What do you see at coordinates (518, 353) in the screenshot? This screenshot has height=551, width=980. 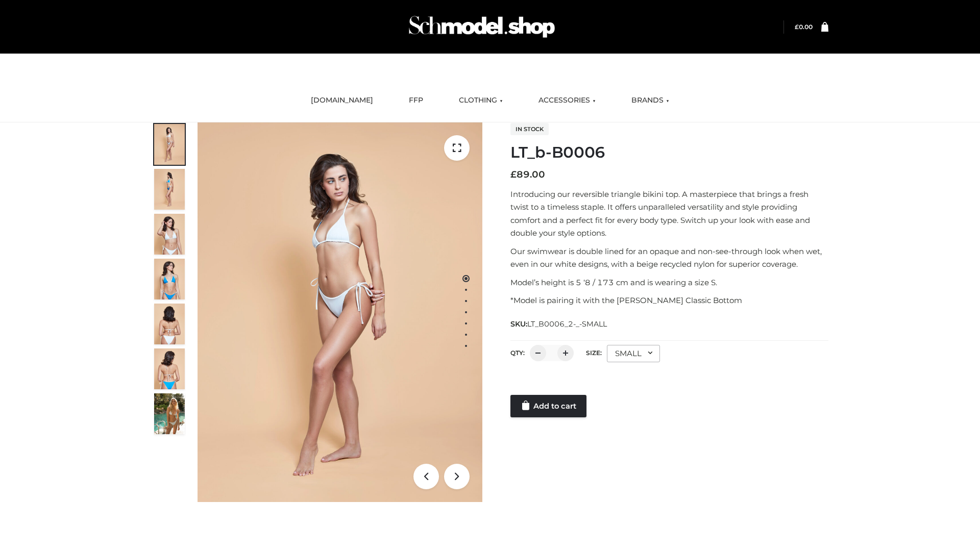 I see `label: QTY:` at bounding box center [518, 353].